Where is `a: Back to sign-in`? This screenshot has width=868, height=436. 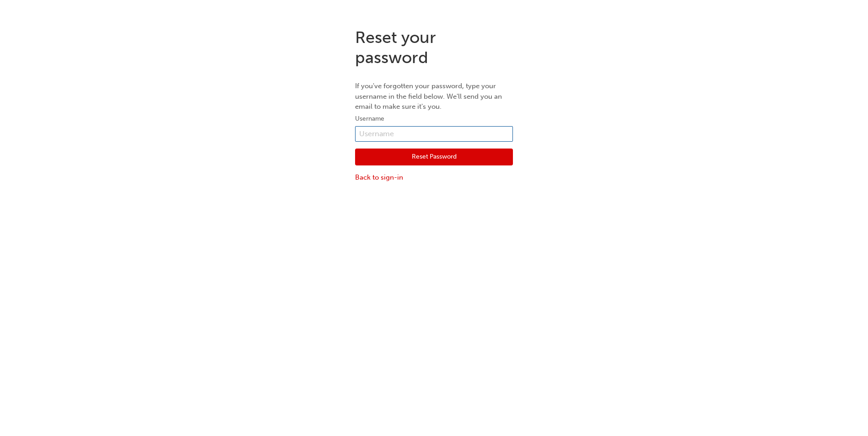 a: Back to sign-in is located at coordinates (434, 178).